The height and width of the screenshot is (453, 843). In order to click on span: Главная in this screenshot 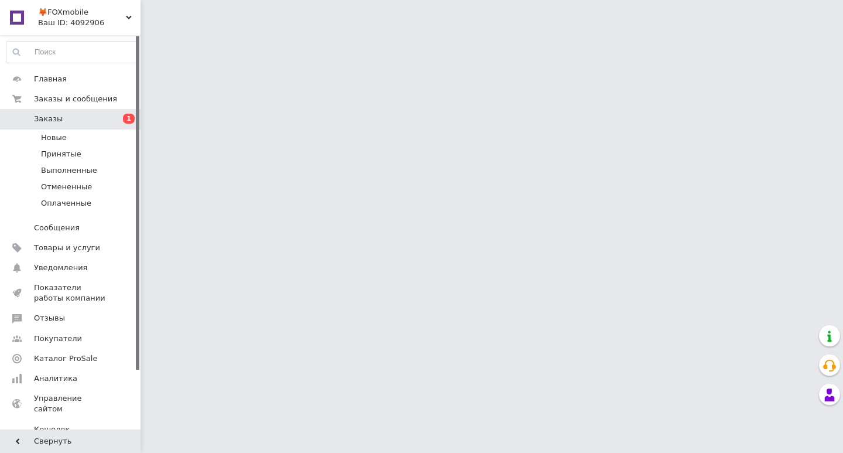, I will do `click(50, 79)`.